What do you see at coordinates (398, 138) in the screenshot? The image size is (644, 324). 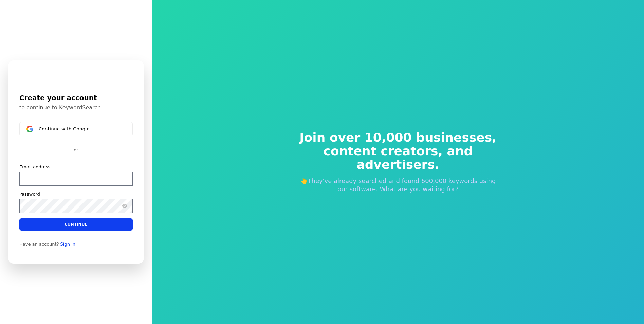 I see `span: Join over 10,000 businesses,` at bounding box center [398, 138].